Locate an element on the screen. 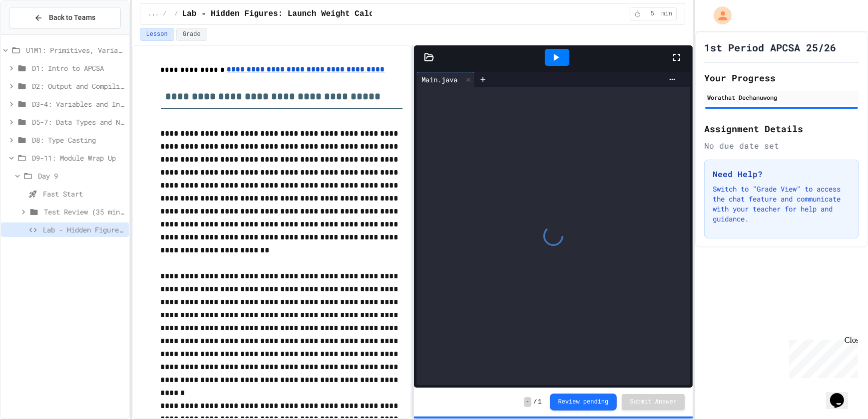 The width and height of the screenshot is (868, 419). h2: Assignment Details is located at coordinates (781, 129).